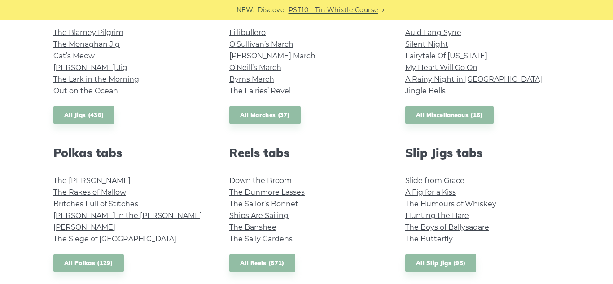  Describe the element at coordinates (437, 215) in the screenshot. I see `a: Hunting the Hare` at that location.